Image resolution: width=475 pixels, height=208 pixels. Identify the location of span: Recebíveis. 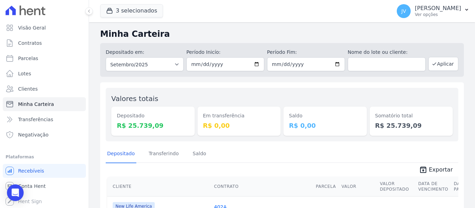
(31, 171).